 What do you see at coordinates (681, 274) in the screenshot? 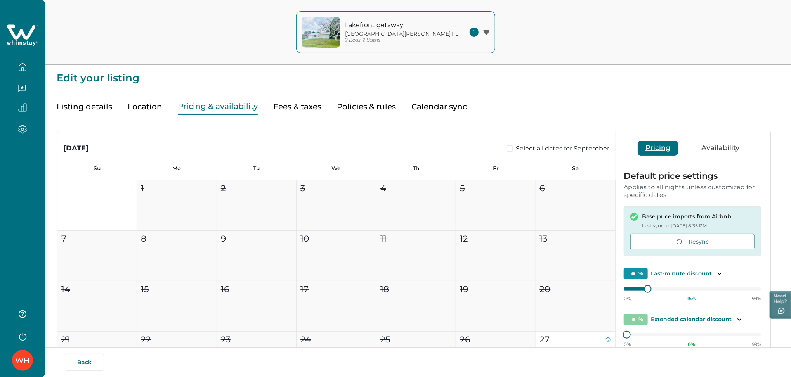
I see `p: Last-minute discount` at bounding box center [681, 274].